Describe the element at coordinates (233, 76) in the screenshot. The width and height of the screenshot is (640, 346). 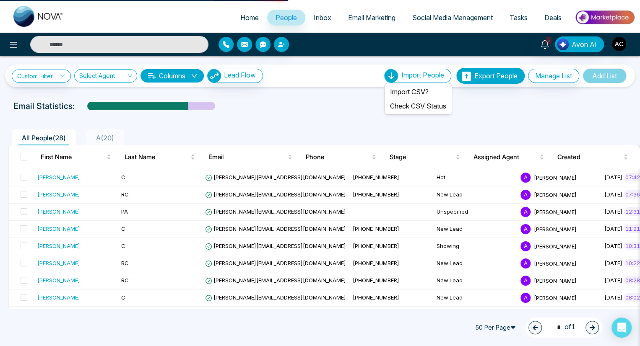
I see `a: Lead FlowLead Flow` at that location.